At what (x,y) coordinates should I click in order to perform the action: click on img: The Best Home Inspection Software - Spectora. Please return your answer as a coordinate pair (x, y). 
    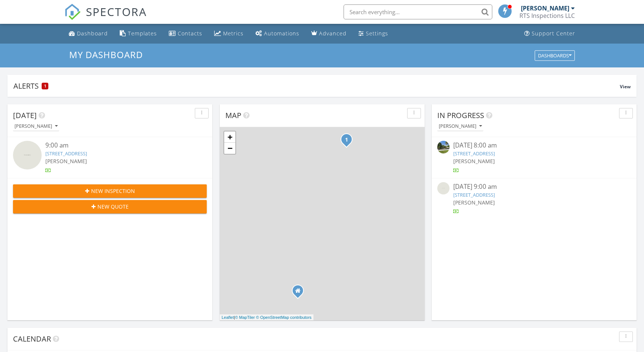
    Looking at the image, I should click on (72, 12).